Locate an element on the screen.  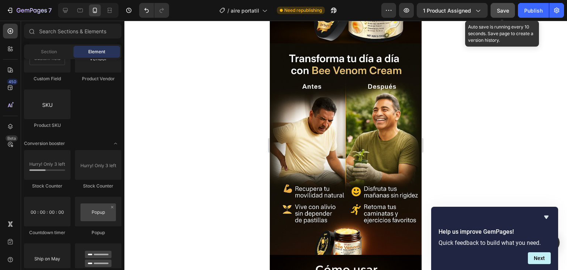
div: Product SKU is located at coordinates (47, 125).